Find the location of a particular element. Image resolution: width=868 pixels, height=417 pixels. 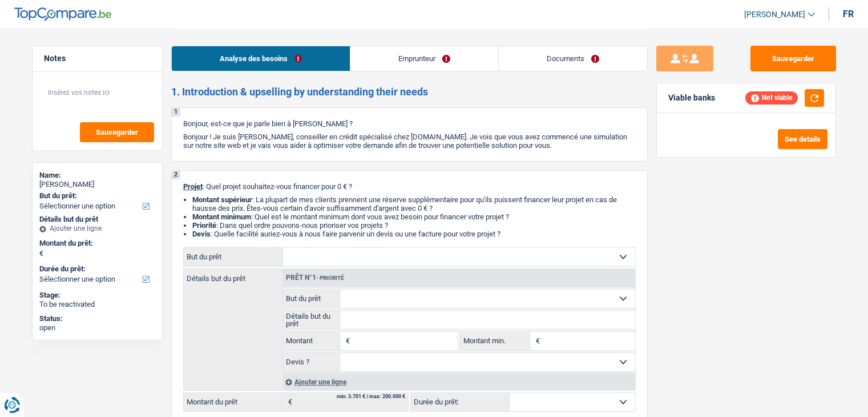

div: Status: is located at coordinates (97, 318).